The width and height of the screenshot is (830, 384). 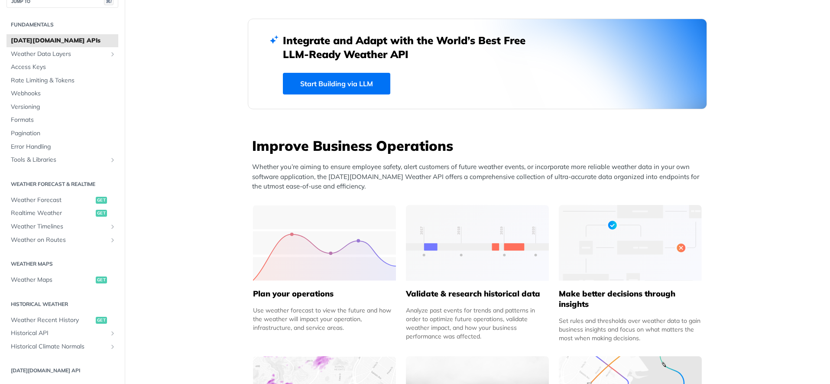 I want to click on a: Weather on RoutesShow subpages for Weather on Routes, so click(x=62, y=240).